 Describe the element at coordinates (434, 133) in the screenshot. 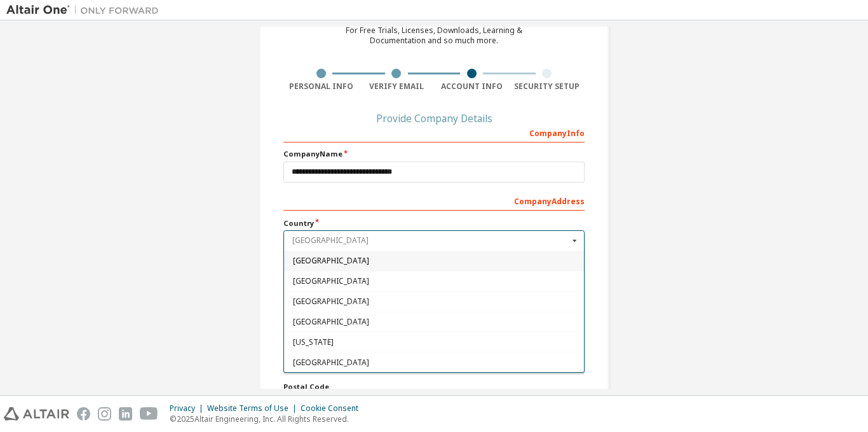

I see `div: Company Info` at that location.